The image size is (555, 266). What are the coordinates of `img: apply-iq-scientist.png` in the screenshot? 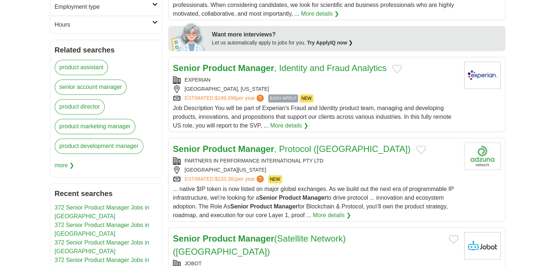 It's located at (189, 37).